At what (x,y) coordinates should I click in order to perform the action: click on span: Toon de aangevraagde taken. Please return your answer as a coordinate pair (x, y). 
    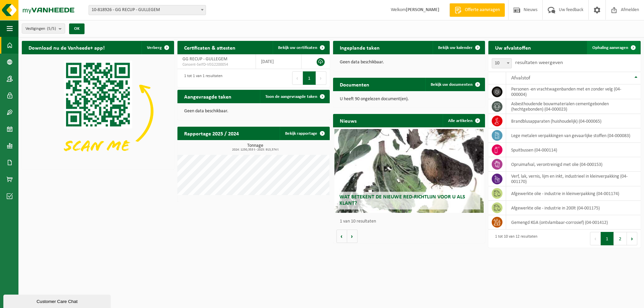
    Looking at the image, I should click on (291, 96).